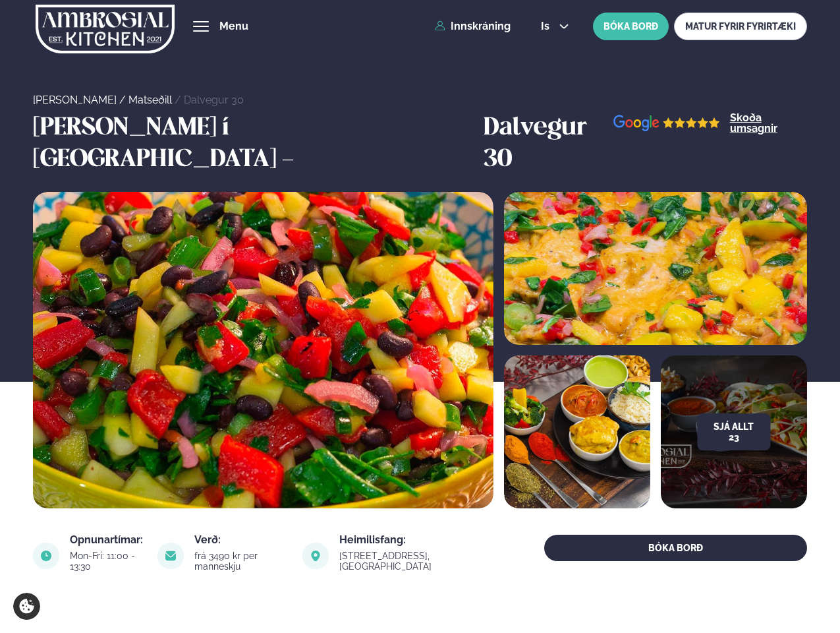 The height and width of the screenshot is (633, 840). I want to click on a: Skoða umsagnir, so click(768, 123).